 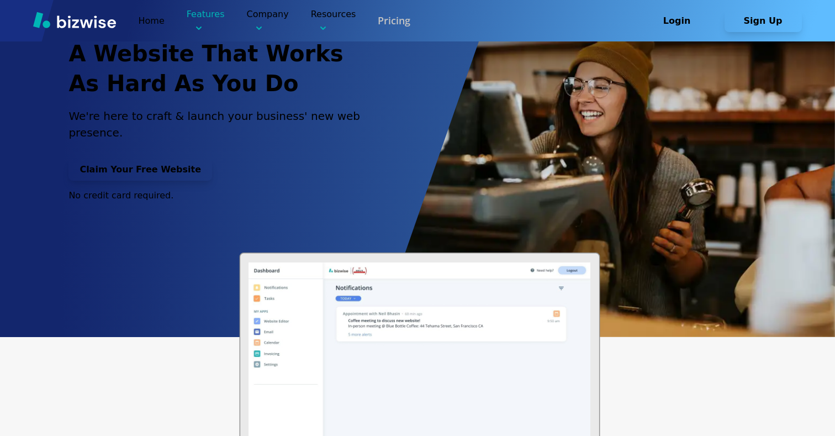 What do you see at coordinates (763, 21) in the screenshot?
I see `button: Sign Up` at bounding box center [763, 21].